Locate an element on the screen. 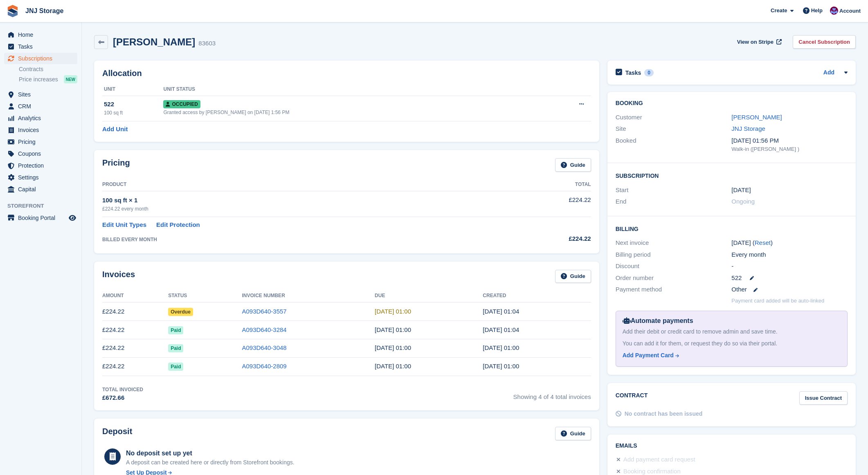  a: Preview store is located at coordinates (73, 218).